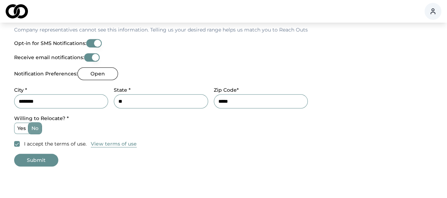 This screenshot has width=447, height=198. Describe the element at coordinates (122, 90) in the screenshot. I see `label: State *` at that location.